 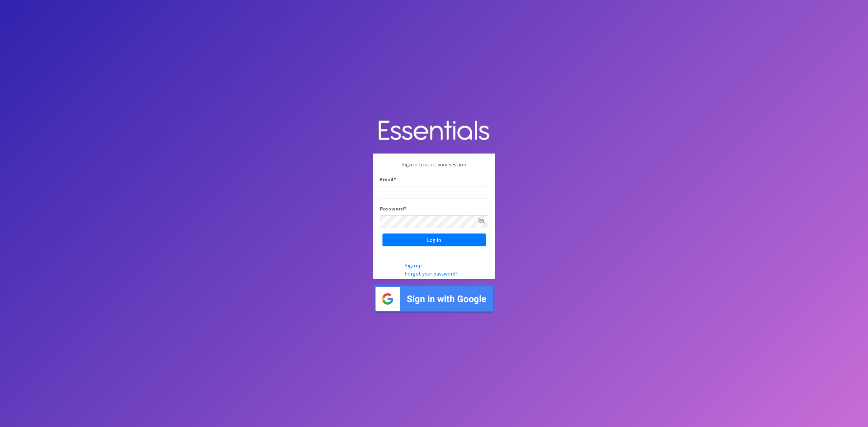 I want to click on input: Log in, so click(x=434, y=240).